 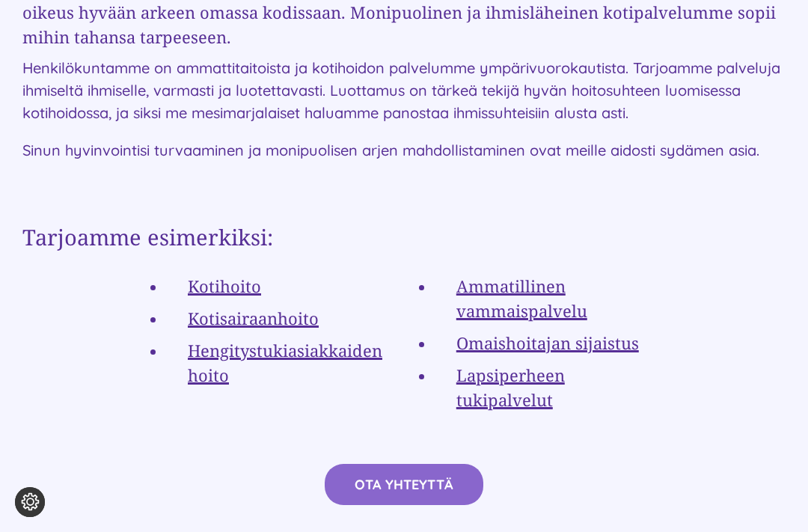 What do you see at coordinates (404, 90) in the screenshot?
I see `p: Henkilökuntamme on ammattitaitoista ja kotihoidon palvelumme ympärivuorokautista. Tarjoamme palve...` at bounding box center [404, 90].